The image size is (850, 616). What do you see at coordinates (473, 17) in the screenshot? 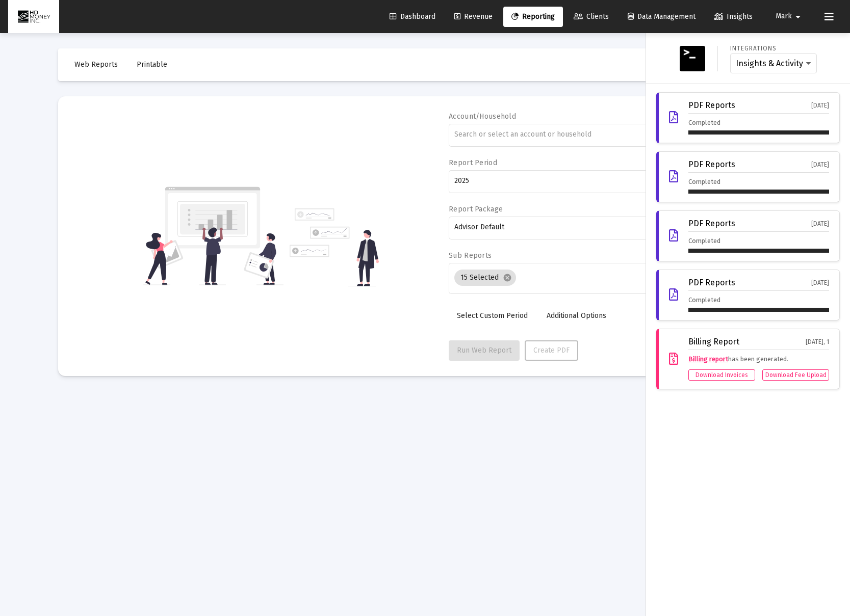
I see `a: Revenue` at bounding box center [473, 17].